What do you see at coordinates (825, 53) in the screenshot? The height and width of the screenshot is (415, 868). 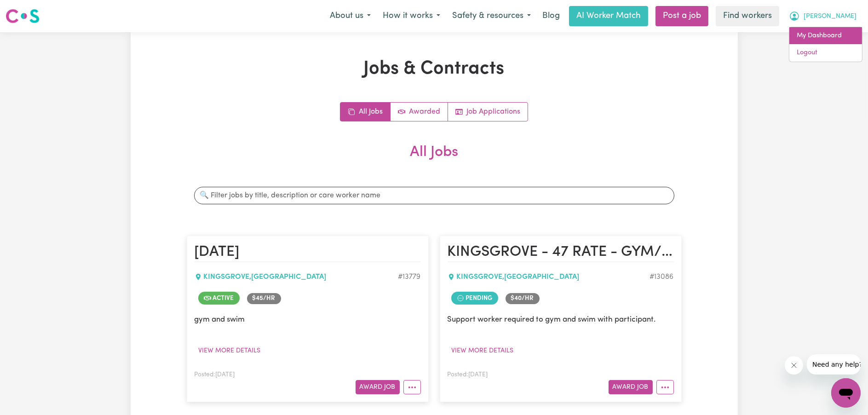 I see `a: Logout` at bounding box center [825, 53].